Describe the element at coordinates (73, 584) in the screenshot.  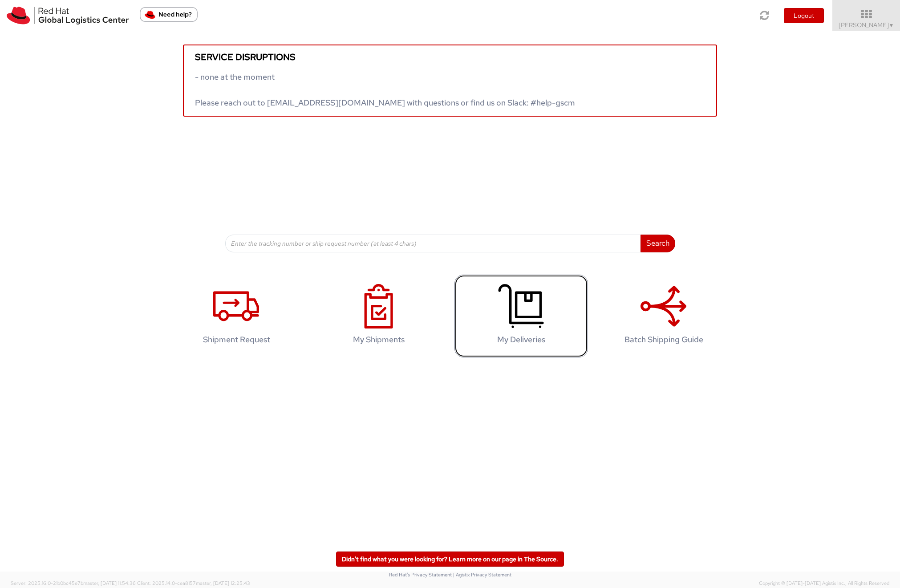
I see `span: Server: 2025.16.0-21b0bc45e7b` at that location.